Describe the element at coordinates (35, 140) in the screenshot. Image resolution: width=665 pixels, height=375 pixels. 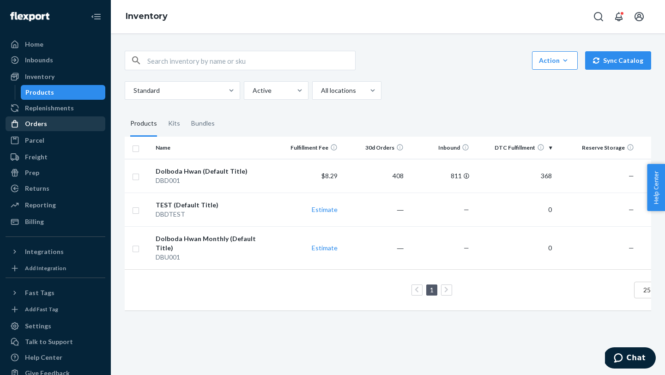
I see `div: Parcel` at that location.